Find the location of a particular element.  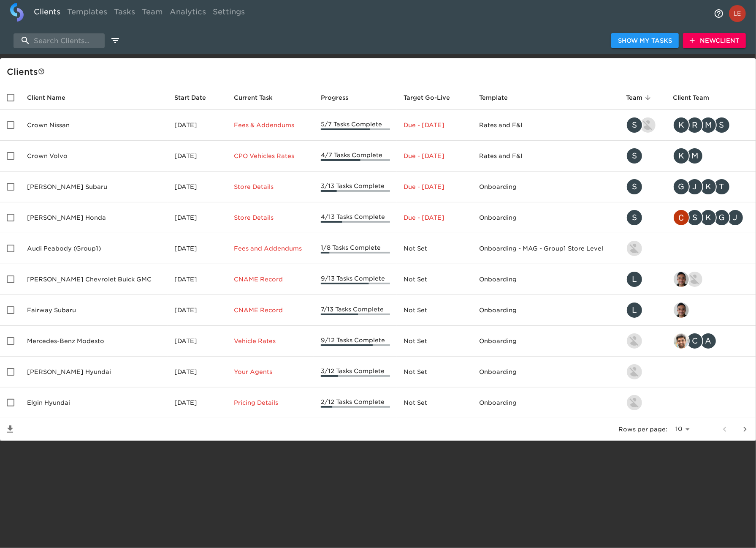

span: Team is located at coordinates (640, 98).